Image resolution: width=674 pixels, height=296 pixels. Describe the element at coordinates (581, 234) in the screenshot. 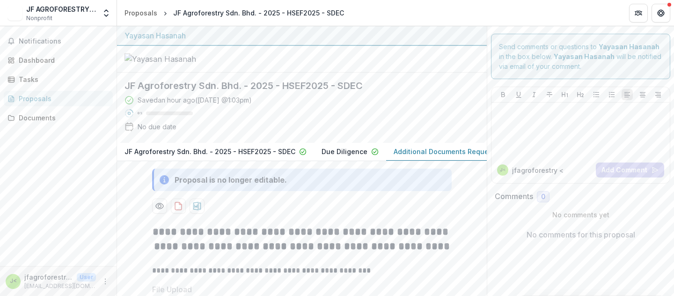

I see `p: No comments for this proposal` at that location.